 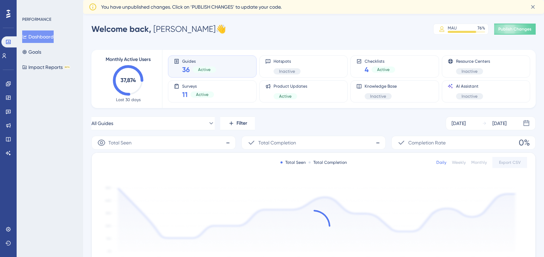 What do you see at coordinates (380, 61) in the screenshot?
I see `span: Checklists` at bounding box center [380, 61].